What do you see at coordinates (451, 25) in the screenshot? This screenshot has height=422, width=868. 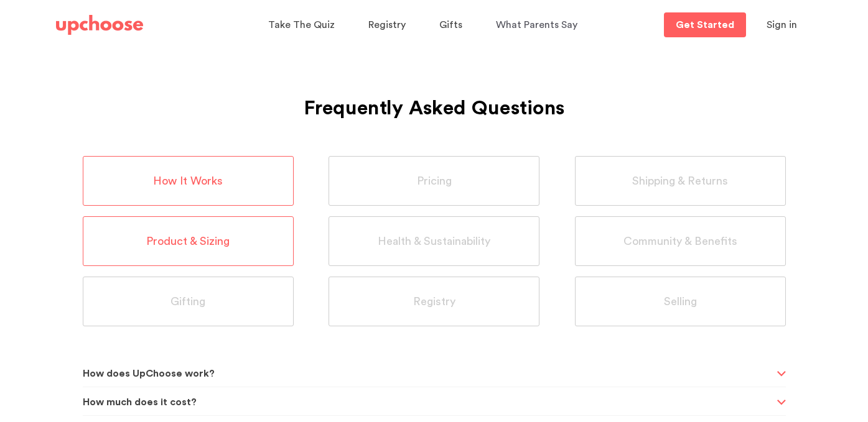 I see `span: Gifts` at bounding box center [451, 25].